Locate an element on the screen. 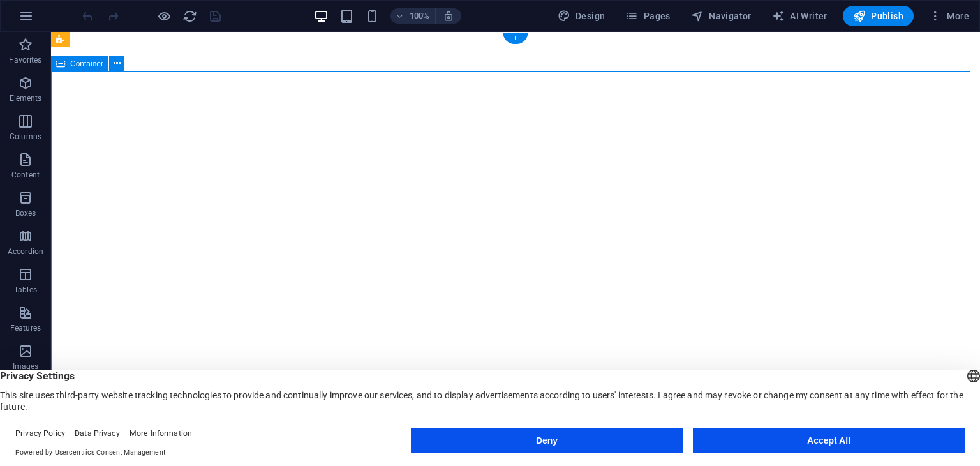 Image resolution: width=980 pixels, height=466 pixels. p: Images is located at coordinates (26, 366).